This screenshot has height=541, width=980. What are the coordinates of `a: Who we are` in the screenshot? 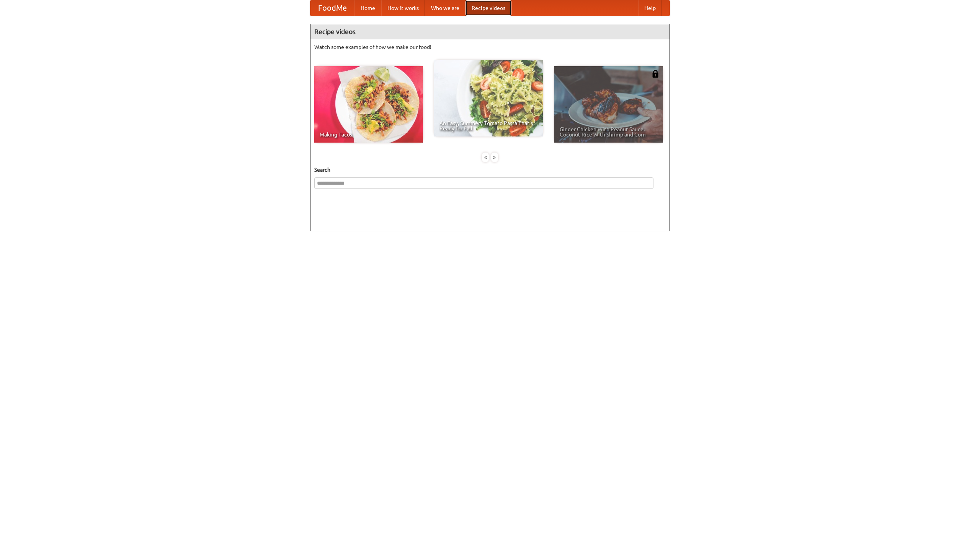 It's located at (446, 8).